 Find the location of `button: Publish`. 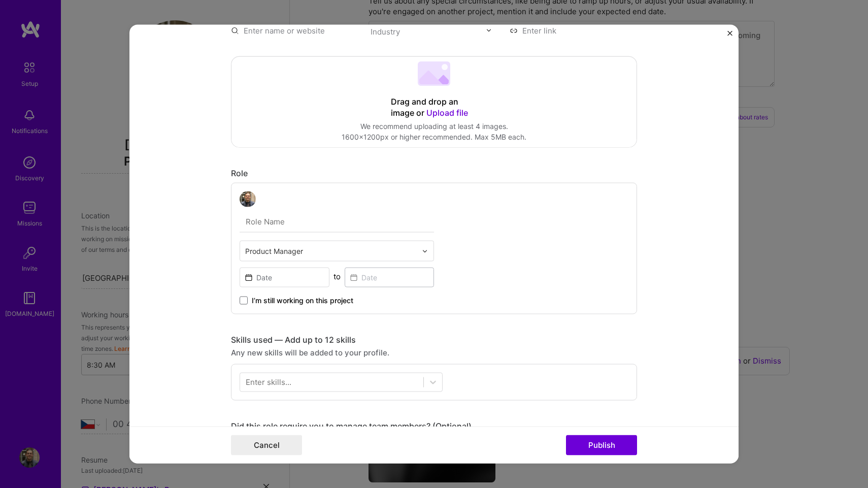

button: Publish is located at coordinates (602, 446).